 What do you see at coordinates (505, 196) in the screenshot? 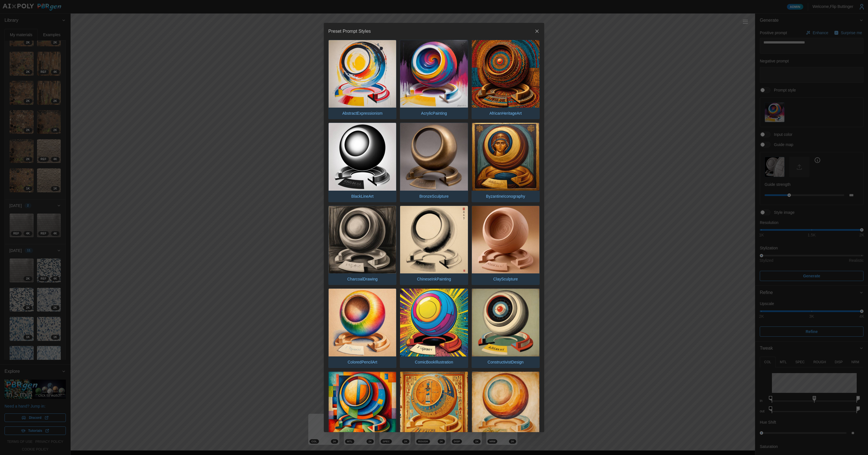
I see `p: ByzantineIconography` at bounding box center [505, 196].